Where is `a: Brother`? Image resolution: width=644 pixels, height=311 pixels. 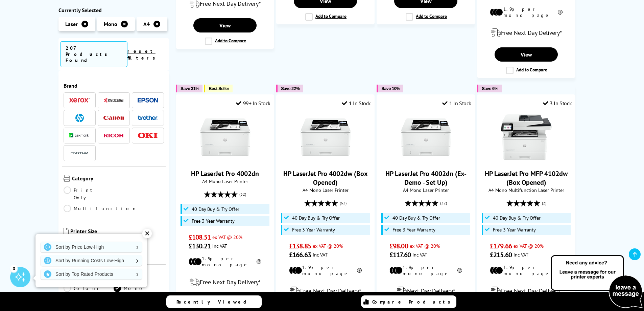 a: Brother is located at coordinates (148, 117).